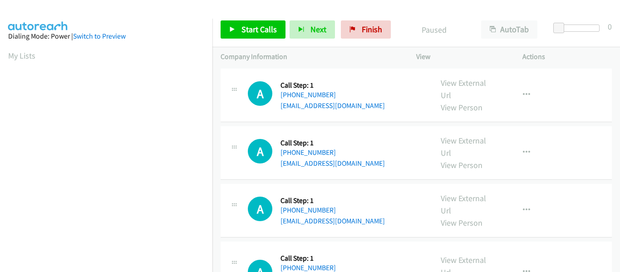 This screenshot has width=620, height=272. I want to click on p: Actions, so click(568, 57).